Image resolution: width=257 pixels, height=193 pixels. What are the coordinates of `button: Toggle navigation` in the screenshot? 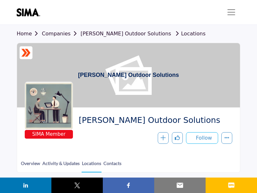 It's located at (231, 12).